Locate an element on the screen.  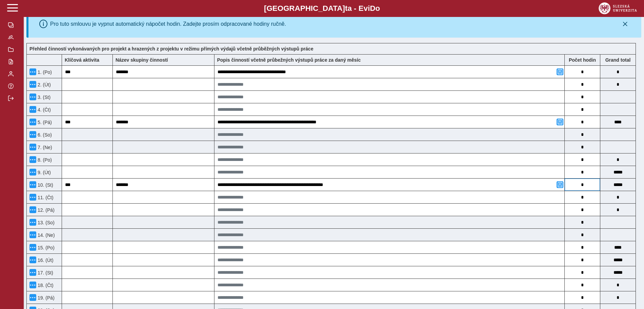
b: Suma za den přes všechny výkazy is located at coordinates (617, 60).